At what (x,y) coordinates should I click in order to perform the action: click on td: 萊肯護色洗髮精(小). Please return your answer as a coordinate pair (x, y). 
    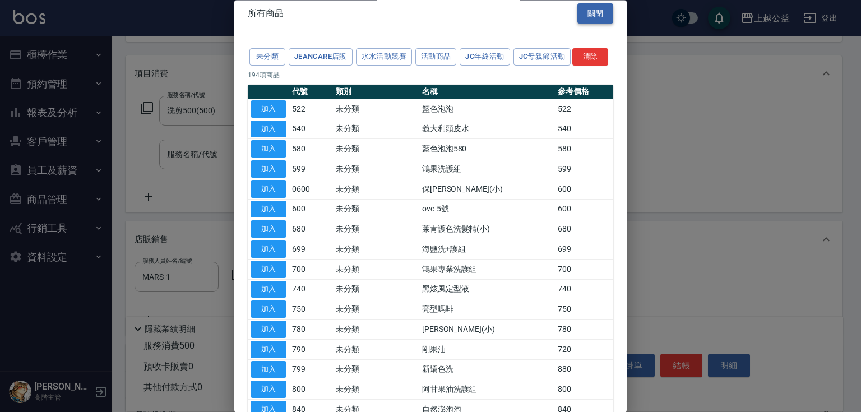
    Looking at the image, I should click on (487, 229).